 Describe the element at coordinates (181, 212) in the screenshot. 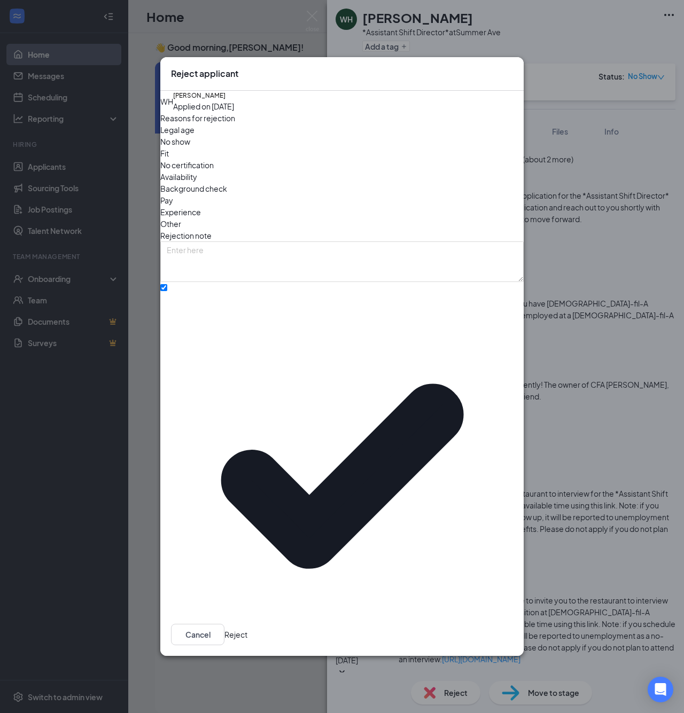

I see `span: Experience` at that location.